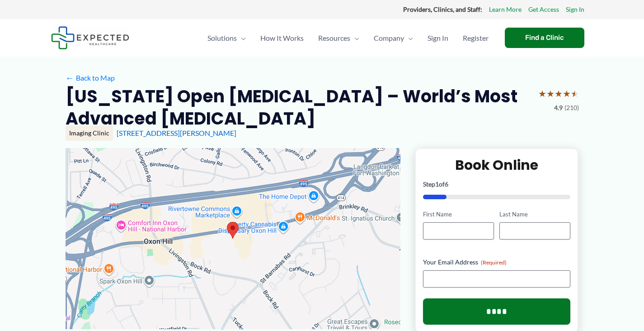 The image size is (644, 331). I want to click on label: Last Name, so click(535, 214).